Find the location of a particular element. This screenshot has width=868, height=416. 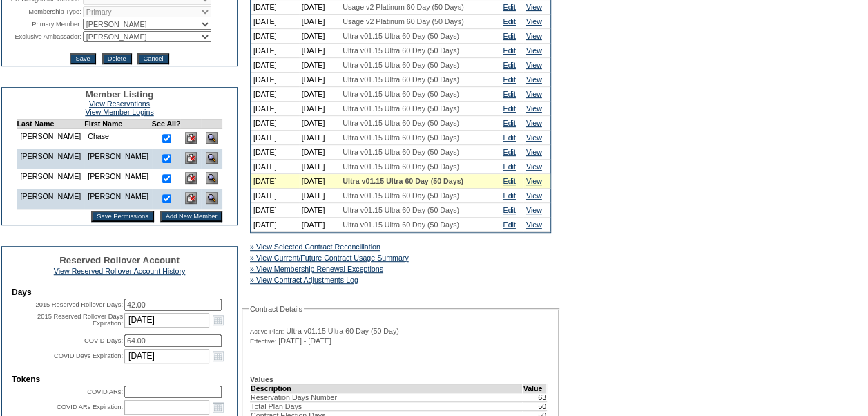

b: Values is located at coordinates (261, 379).